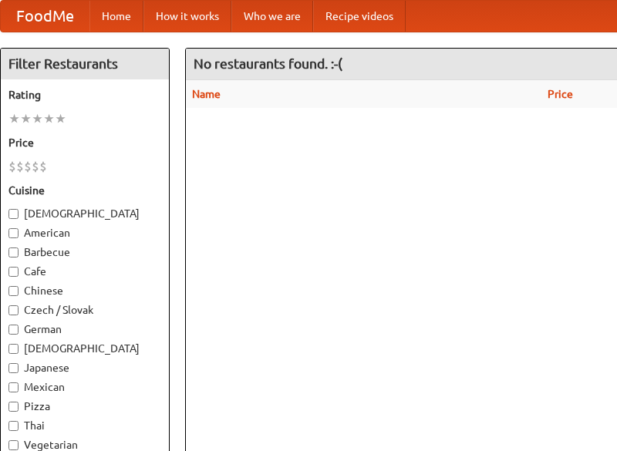 The height and width of the screenshot is (451, 617). Describe the element at coordinates (13, 387) in the screenshot. I see `input: Mexican` at that location.